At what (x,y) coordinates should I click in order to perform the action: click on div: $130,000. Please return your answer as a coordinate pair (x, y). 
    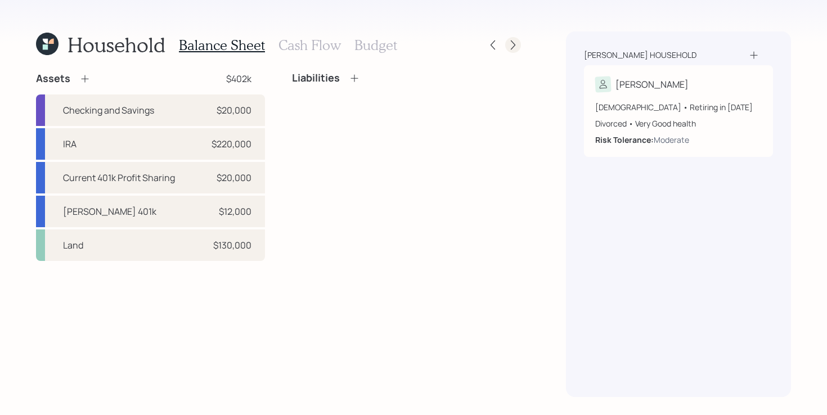
    Looking at the image, I should click on (232, 245).